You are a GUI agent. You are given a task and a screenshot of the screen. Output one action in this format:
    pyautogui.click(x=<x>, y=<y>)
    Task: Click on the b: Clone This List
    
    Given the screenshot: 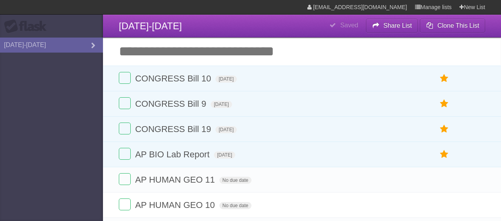 What is the action you would take?
    pyautogui.click(x=458, y=25)
    